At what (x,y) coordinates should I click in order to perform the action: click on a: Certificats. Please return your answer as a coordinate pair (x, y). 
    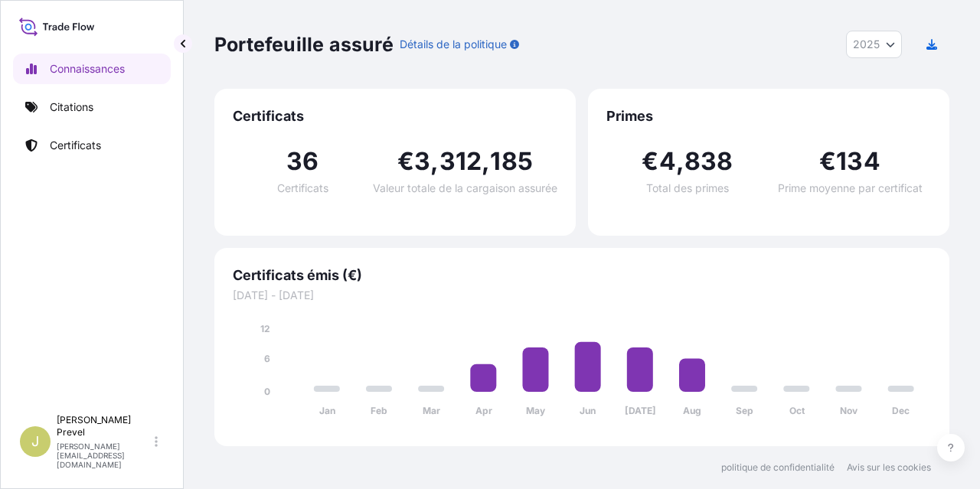
    Looking at the image, I should click on (92, 145).